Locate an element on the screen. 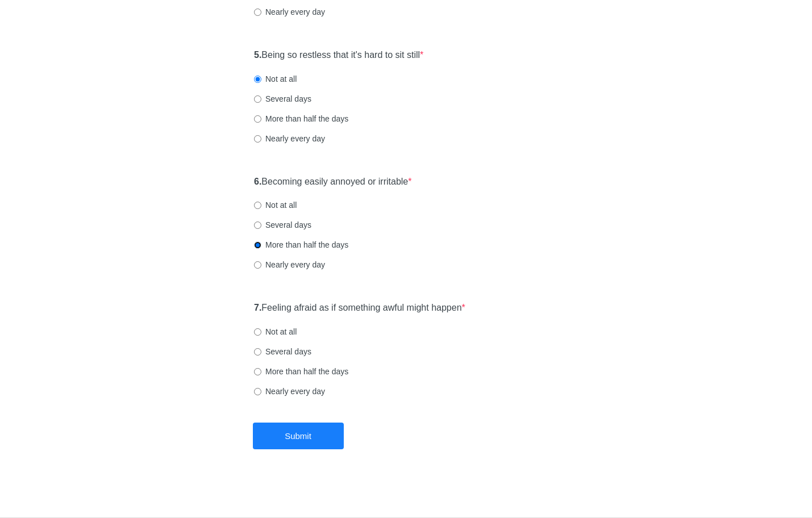 The image size is (812, 518). label: Being so restless that it's hard to sit still is located at coordinates (339, 55).